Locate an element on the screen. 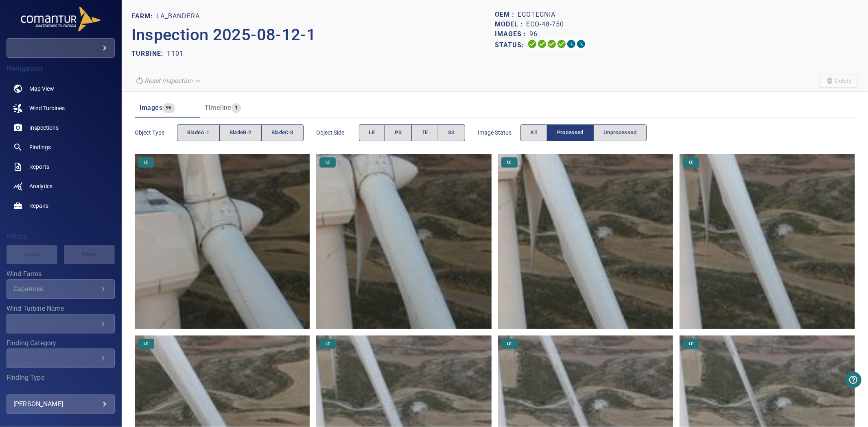  div: imageStatus is located at coordinates (584, 132).